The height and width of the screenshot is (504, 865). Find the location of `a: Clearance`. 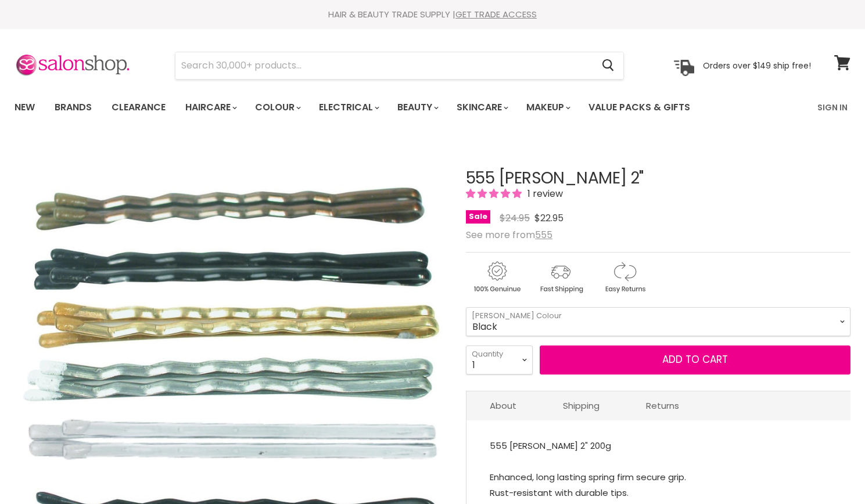

a: Clearance is located at coordinates (138, 107).